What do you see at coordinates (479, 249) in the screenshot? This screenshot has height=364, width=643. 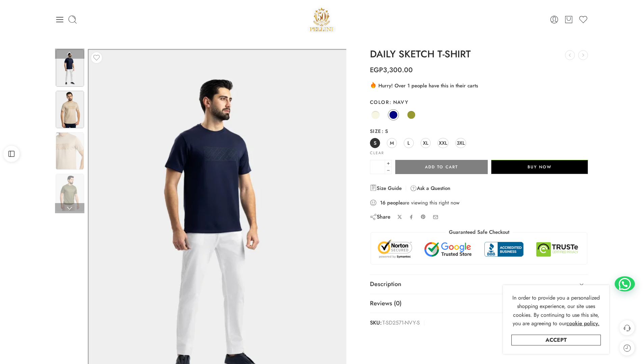 I see `img: Trust` at bounding box center [479, 249].